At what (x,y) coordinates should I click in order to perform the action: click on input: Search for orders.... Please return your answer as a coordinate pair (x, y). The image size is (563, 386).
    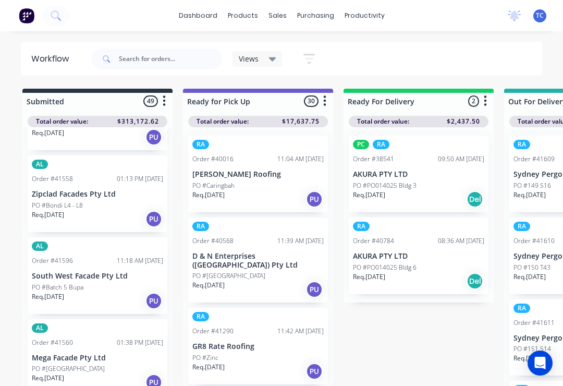
    Looking at the image, I should click on (170, 59).